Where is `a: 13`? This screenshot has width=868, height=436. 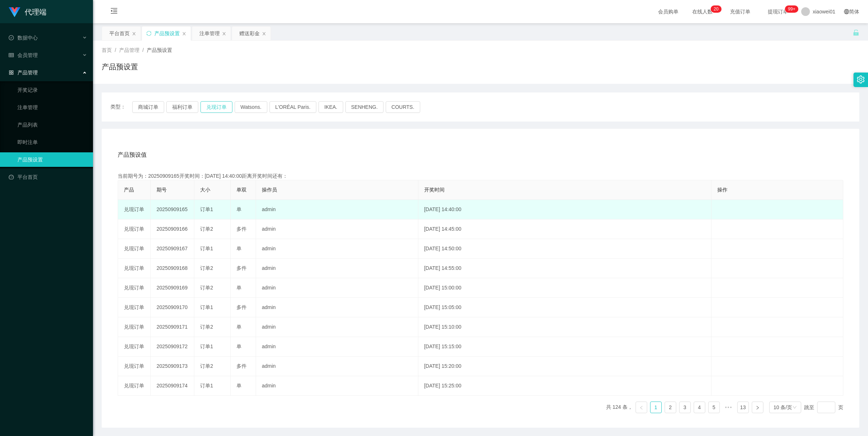
a: 13 is located at coordinates (743, 407).